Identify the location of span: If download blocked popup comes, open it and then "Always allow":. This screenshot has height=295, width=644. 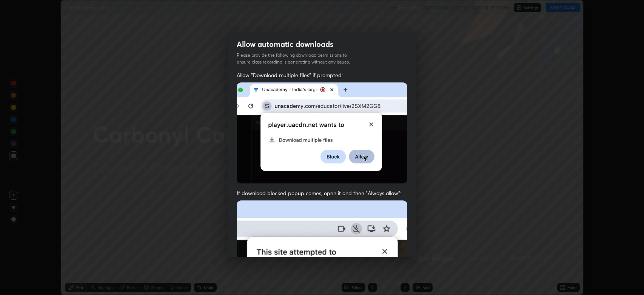
(322, 193).